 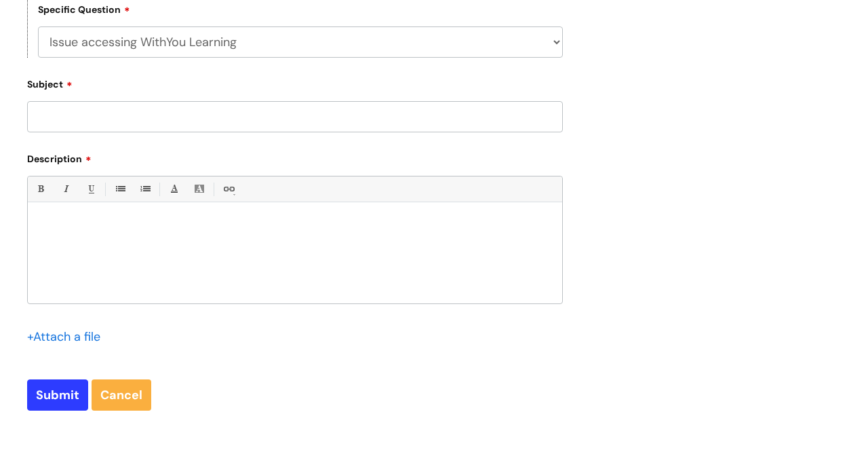 I want to click on a: Italic (⌘I), so click(x=65, y=188).